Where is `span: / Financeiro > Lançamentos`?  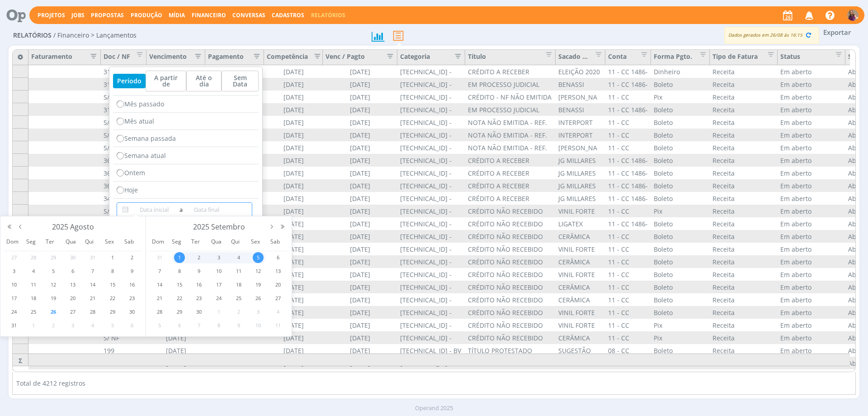 span: / Financeiro > Lançamentos is located at coordinates (94, 35).